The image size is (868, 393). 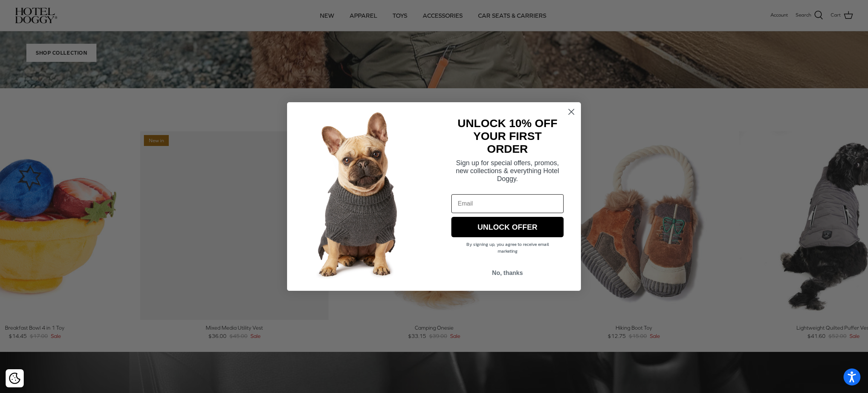 What do you see at coordinates (508, 171) in the screenshot?
I see `span: Sign up for special offers, promos, new collections & everything Hotel Doggy.` at bounding box center [508, 171].